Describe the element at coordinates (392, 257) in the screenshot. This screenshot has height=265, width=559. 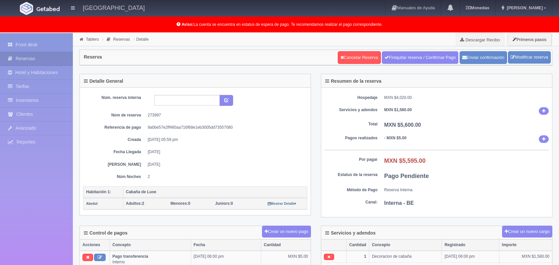
I see `span: Decoracion de cabaña` at that location.